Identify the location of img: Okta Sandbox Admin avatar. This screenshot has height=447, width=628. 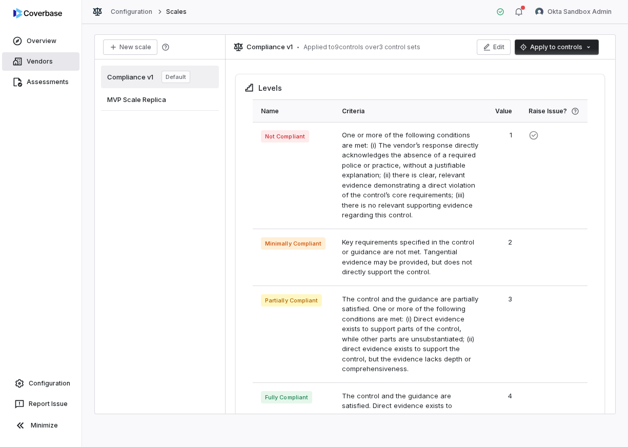
(540, 12).